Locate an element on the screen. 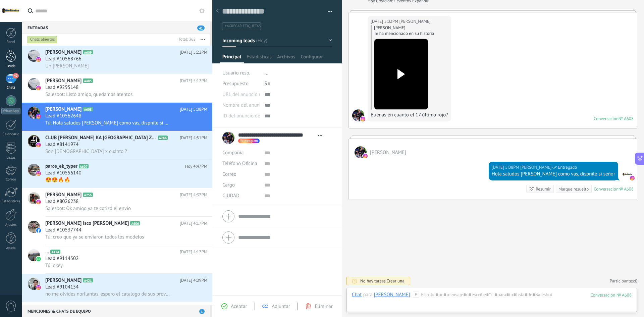  span: 0 is located at coordinates (636, 281).